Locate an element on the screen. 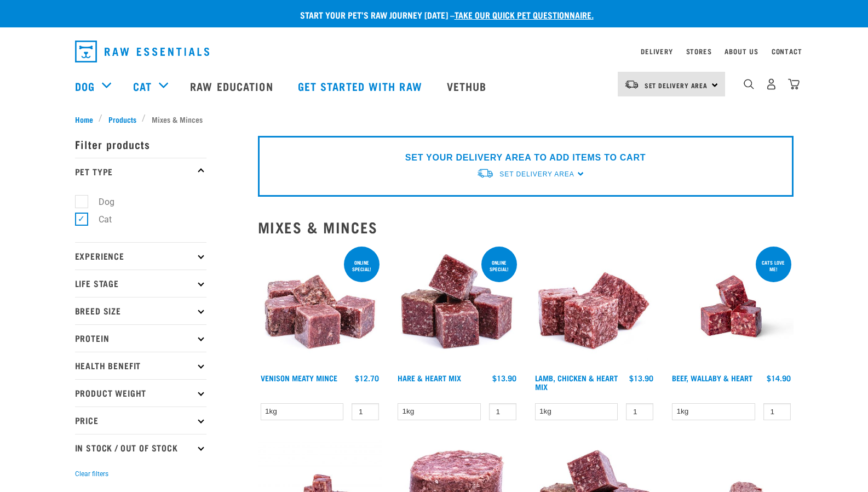 This screenshot has height=492, width=868. a: Venison Meaty Mince is located at coordinates (299, 377).